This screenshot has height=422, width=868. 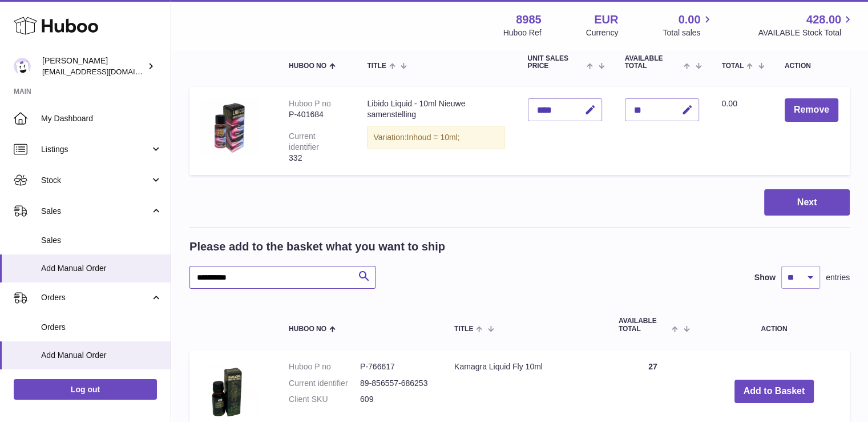 What do you see at coordinates (395, 383) in the screenshot?
I see `dd: 89-856557-686253` at bounding box center [395, 383].